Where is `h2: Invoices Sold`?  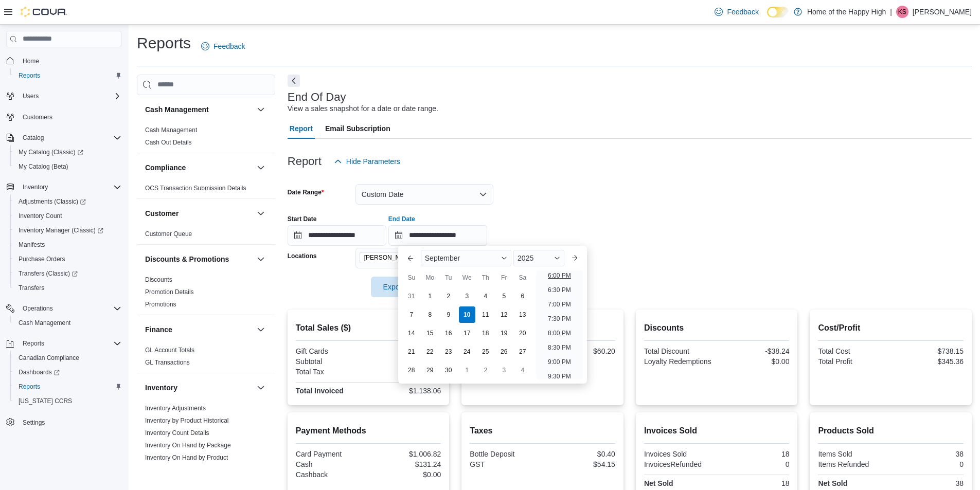
h2: Invoices Sold is located at coordinates (717, 431).